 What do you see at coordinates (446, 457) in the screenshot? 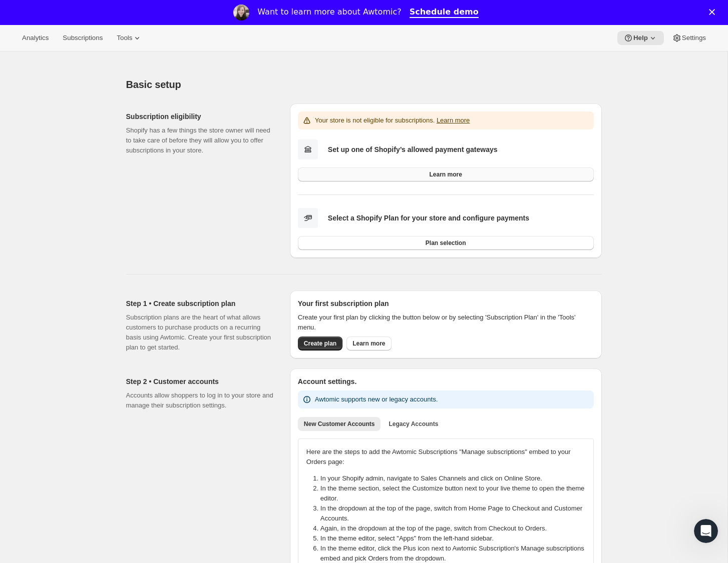
I see `p: Here are the steps to add the Awtomic Subscriptions "Manage subscriptions" embed to your Orders p...` at bounding box center [446, 457].